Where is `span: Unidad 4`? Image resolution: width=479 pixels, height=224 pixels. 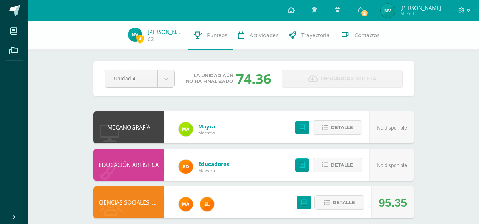
span: Unidad 4 is located at coordinates (131, 78).